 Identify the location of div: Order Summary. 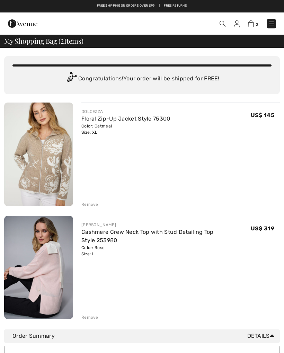
(145, 336).